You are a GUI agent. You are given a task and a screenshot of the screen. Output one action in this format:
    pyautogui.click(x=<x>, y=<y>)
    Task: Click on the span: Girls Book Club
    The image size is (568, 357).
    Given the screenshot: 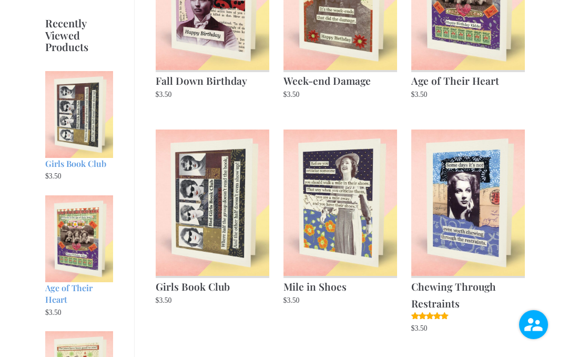 What is the action you would take?
    pyautogui.click(x=76, y=163)
    